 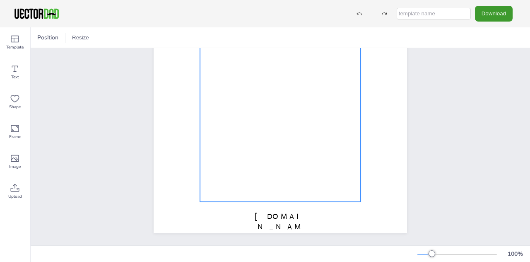 I want to click on span: Shape, so click(x=15, y=107).